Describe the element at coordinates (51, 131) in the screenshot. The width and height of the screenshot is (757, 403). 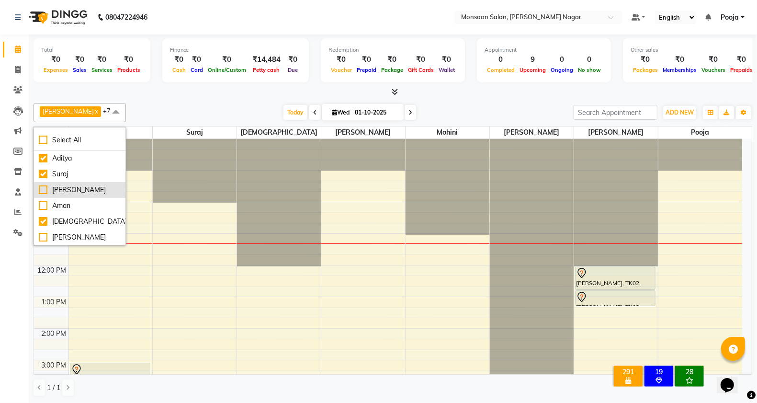
I see `div: Stylist` at that location.